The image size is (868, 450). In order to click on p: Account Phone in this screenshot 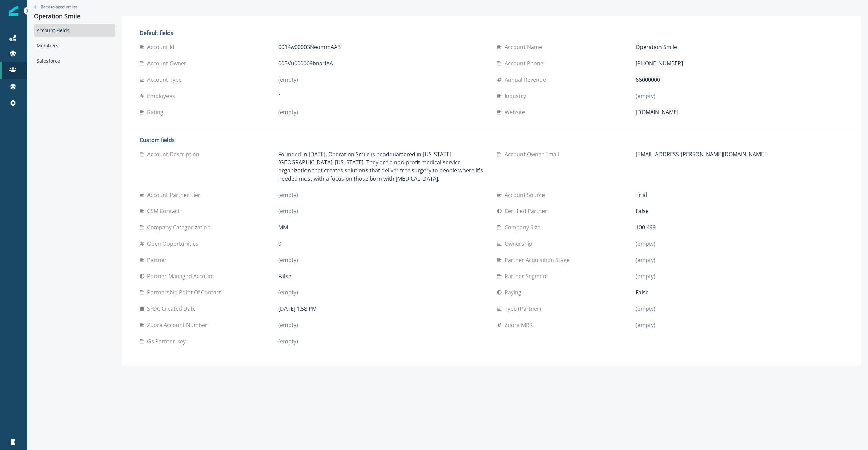, I will do `click(525, 63)`.